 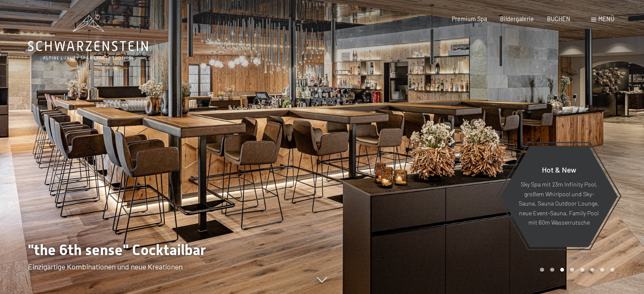 What do you see at coordinates (562, 269) in the screenshot?
I see `div: Carousel Page 3 (Current Slide)` at bounding box center [562, 269].